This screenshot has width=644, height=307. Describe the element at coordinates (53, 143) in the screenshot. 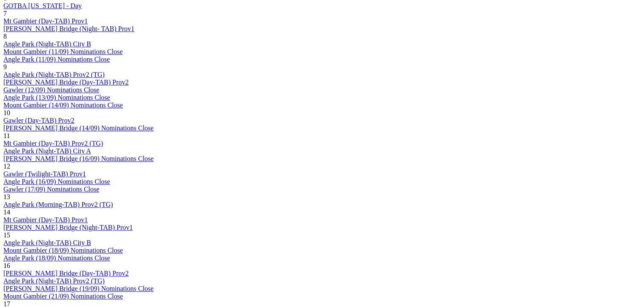

I see `a: Mt Gambier (Day-TAB) Prov2 (TG)` at that location.